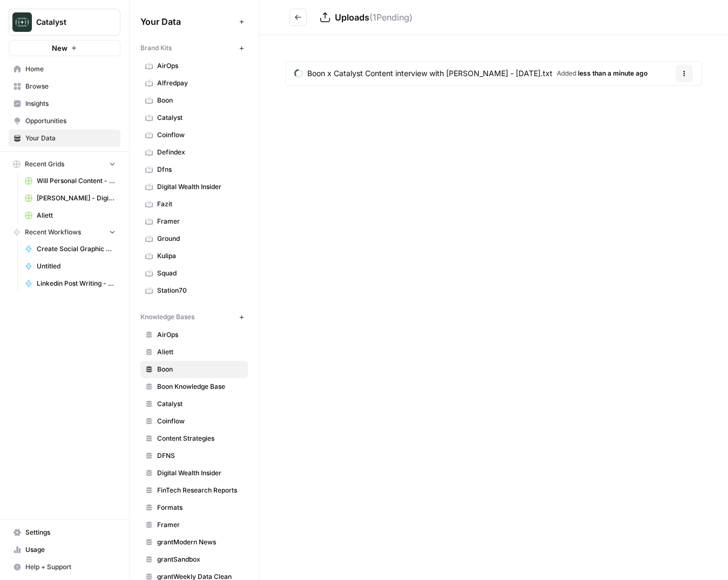  Describe the element at coordinates (70, 69) in the screenshot. I see `span: Home` at that location.